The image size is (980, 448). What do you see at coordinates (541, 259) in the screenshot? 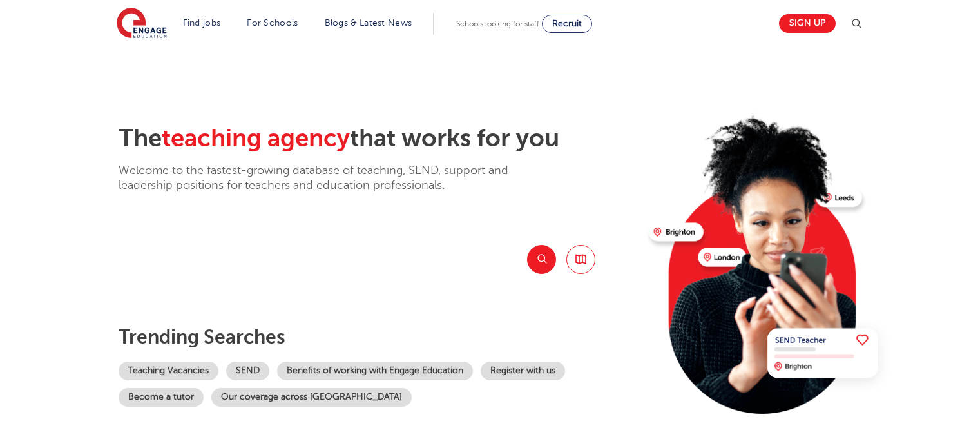
I see `button: Search` at bounding box center [541, 259].